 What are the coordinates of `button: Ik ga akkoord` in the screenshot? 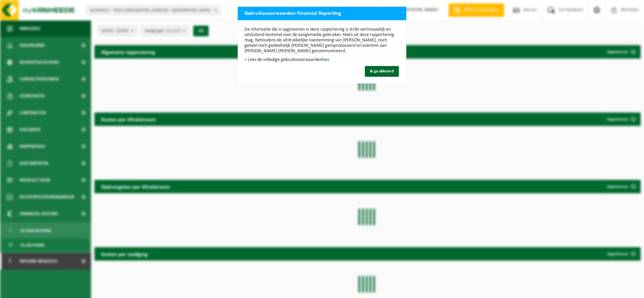 It's located at (381, 72).